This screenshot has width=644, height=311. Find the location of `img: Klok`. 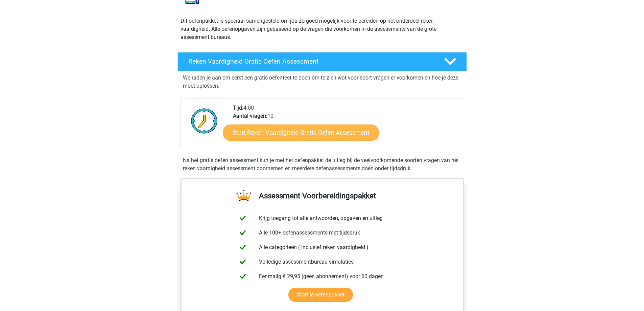

img: Klok is located at coordinates (204, 120).